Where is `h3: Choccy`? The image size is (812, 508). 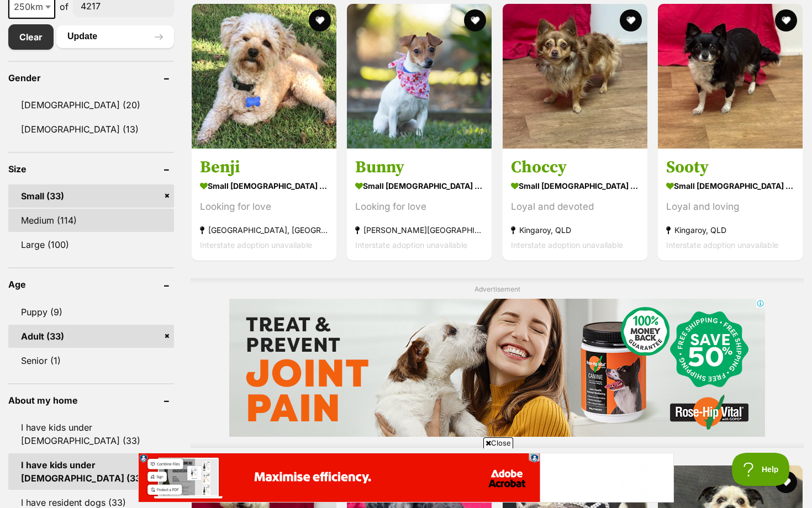
h3: Choccy is located at coordinates (575, 167).